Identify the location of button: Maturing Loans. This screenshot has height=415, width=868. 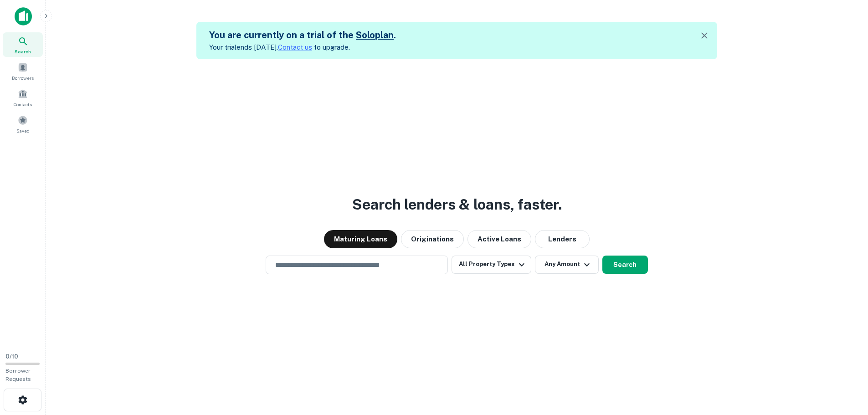
(360, 239).